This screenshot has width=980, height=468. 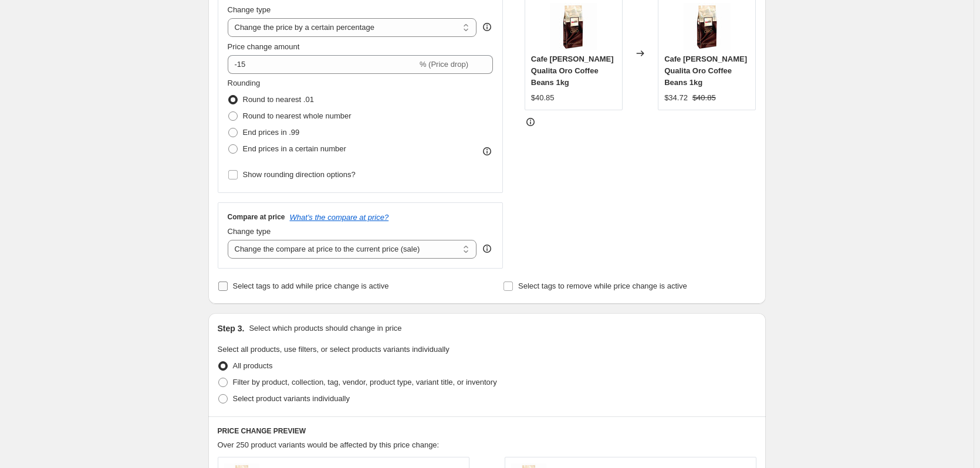 What do you see at coordinates (322, 65) in the screenshot?
I see `input: -15` at bounding box center [322, 65].